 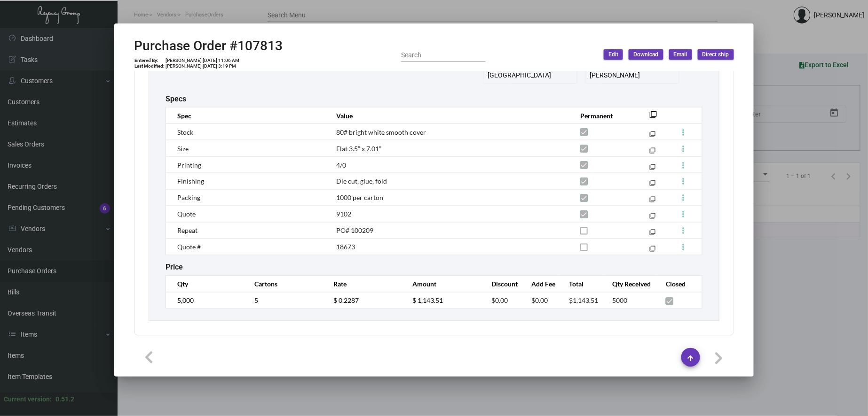 What do you see at coordinates (359, 149) in the screenshot?
I see `span: Flat 3.5” x 7.01”` at bounding box center [359, 149].